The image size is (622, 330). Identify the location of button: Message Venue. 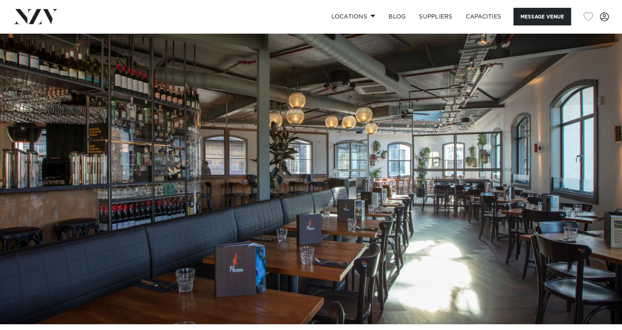
(542, 16).